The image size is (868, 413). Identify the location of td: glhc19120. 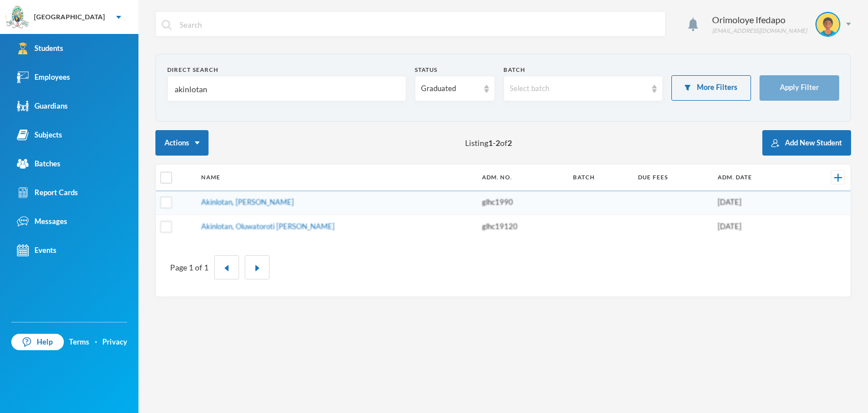
(522, 226).